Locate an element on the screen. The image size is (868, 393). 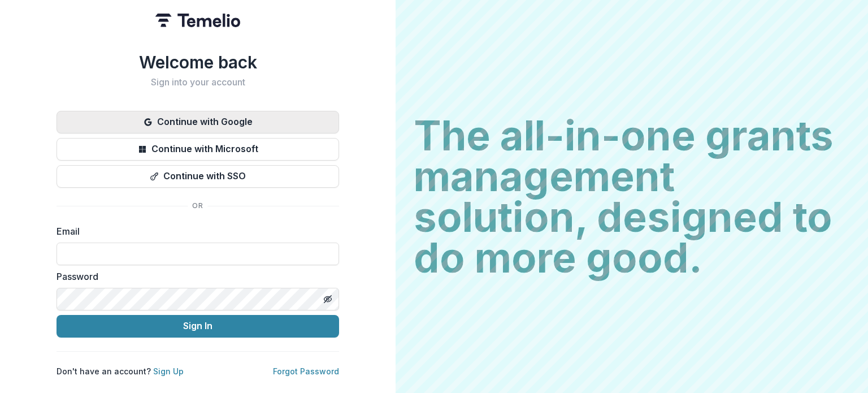
button: Continue with SSO is located at coordinates (198, 176).